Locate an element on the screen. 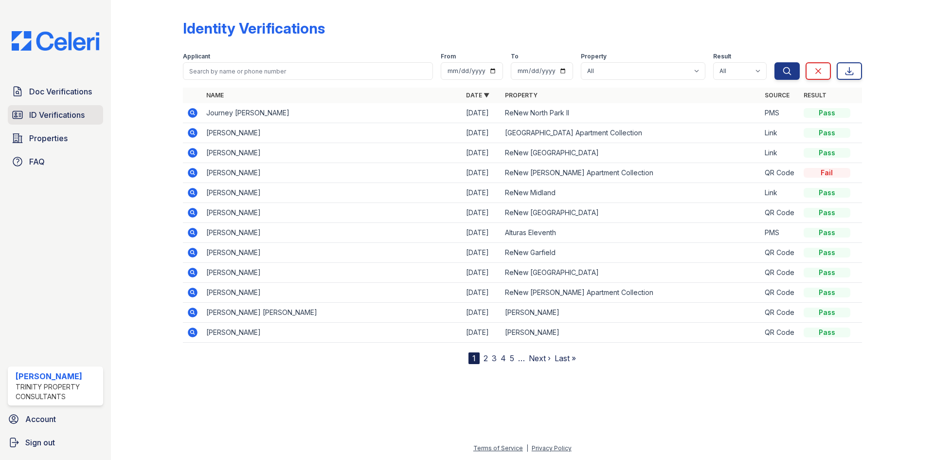 This screenshot has width=934, height=460. span: Properties is located at coordinates (48, 138).